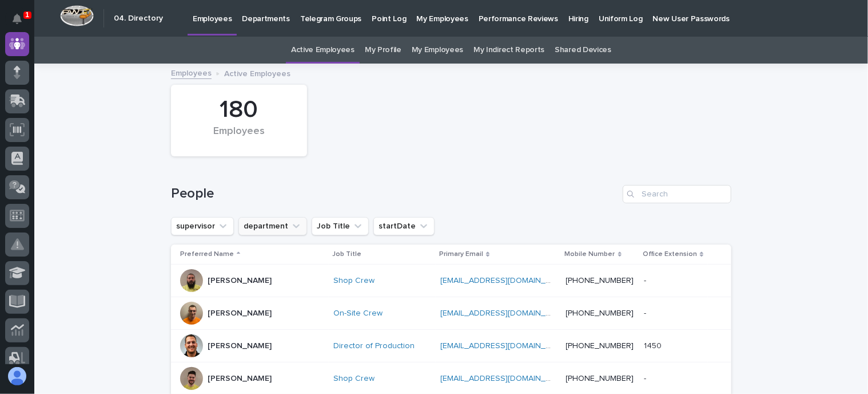 Image resolution: width=868 pixels, height=394 pixels. What do you see at coordinates (374, 345) in the screenshot?
I see `a: Director of Production` at bounding box center [374, 345].